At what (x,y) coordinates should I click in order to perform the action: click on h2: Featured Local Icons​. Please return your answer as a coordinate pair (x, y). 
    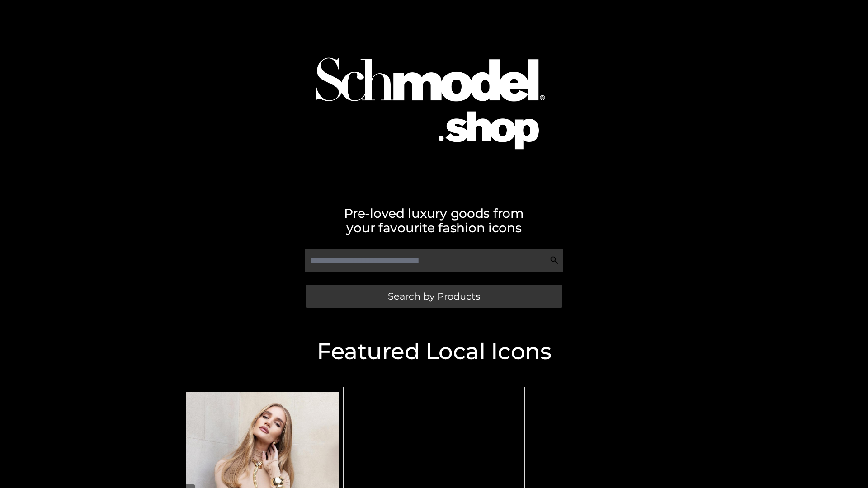
    Looking at the image, I should click on (434, 352).